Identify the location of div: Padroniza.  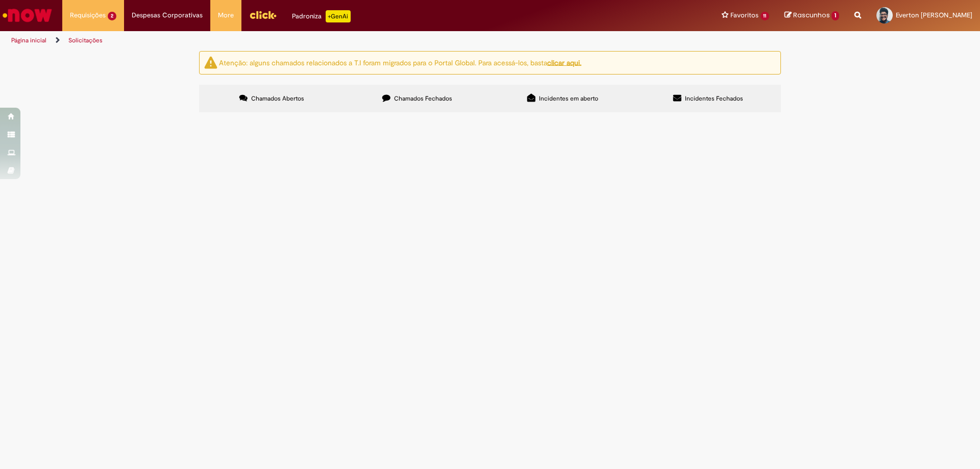
(321, 16).